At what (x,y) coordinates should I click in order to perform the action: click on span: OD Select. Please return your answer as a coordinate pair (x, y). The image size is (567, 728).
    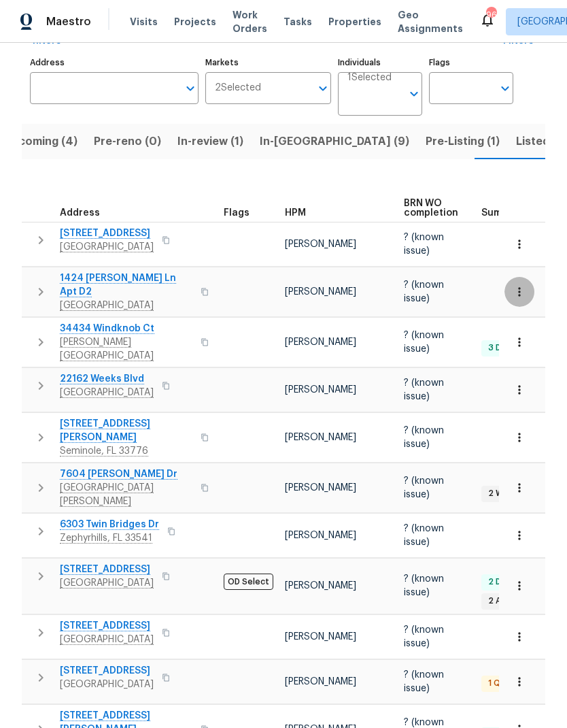
    Looking at the image, I should click on (248, 582).